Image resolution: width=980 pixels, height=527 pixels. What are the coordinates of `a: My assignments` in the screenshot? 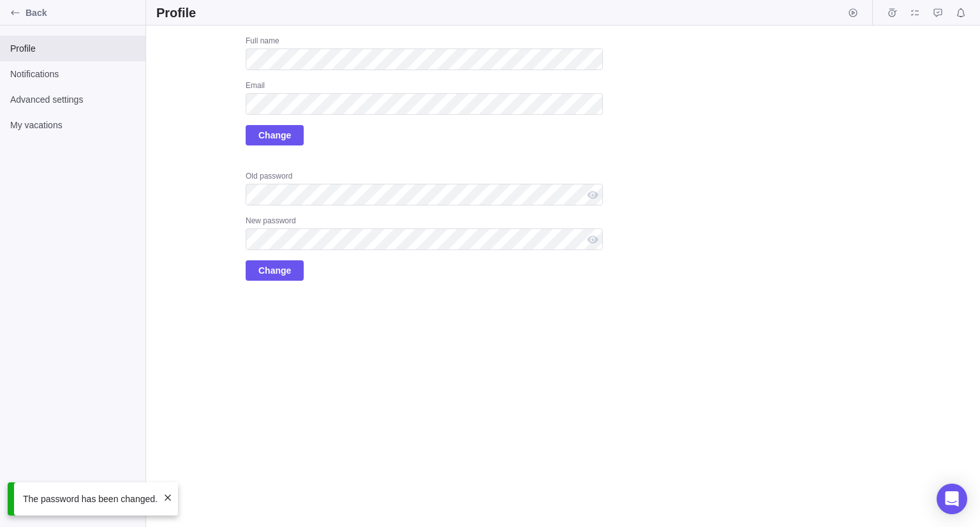 It's located at (915, 15).